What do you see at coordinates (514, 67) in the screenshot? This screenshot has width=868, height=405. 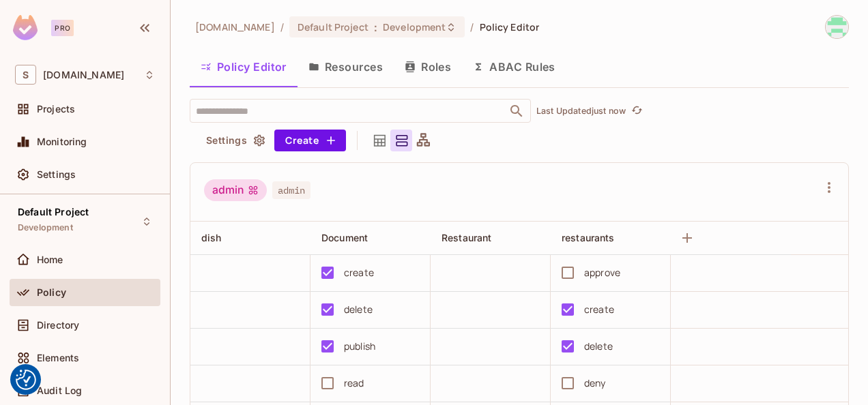 I see `button: ABAC Rules` at bounding box center [514, 67].